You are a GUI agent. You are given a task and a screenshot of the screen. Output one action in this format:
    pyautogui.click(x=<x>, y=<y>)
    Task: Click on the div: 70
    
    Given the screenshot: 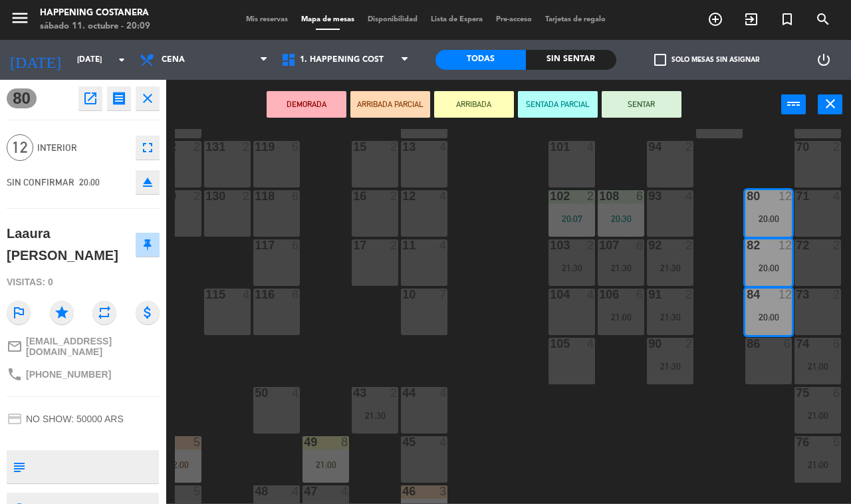 What is the action you would take?
    pyautogui.click(x=796, y=147)
    